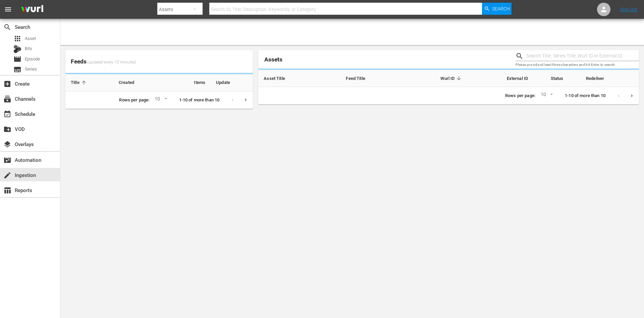 This screenshot has width=644, height=318. What do you see at coordinates (279, 78) in the screenshot?
I see `span: Asset Title` at bounding box center [279, 78].